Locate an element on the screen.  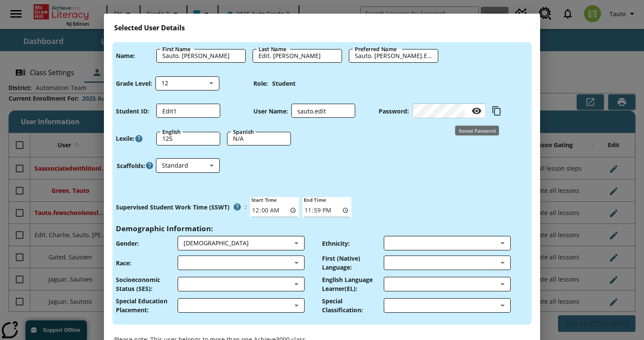
p: Name : is located at coordinates (125, 56).